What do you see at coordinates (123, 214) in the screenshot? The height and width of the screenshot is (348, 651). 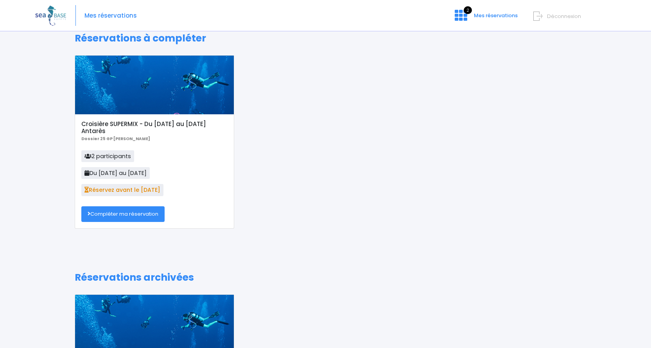 I see `a: Compléter ma réservation` at bounding box center [123, 214].